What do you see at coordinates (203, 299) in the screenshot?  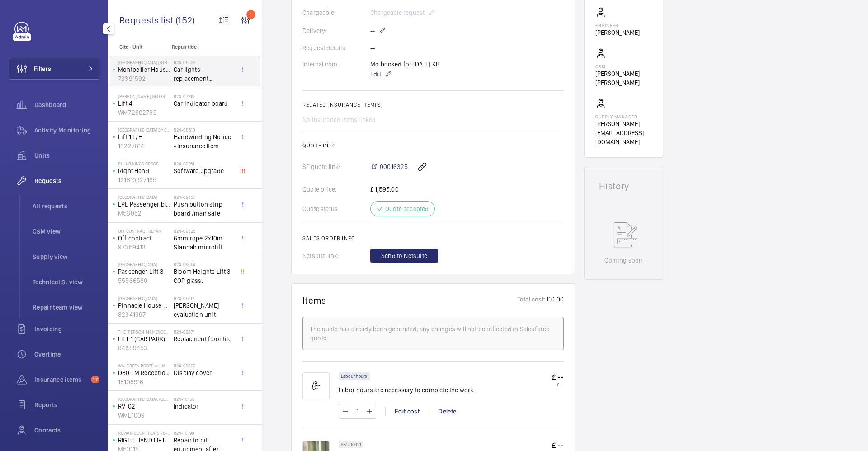 I see `h2: R24-09617` at bounding box center [203, 299].